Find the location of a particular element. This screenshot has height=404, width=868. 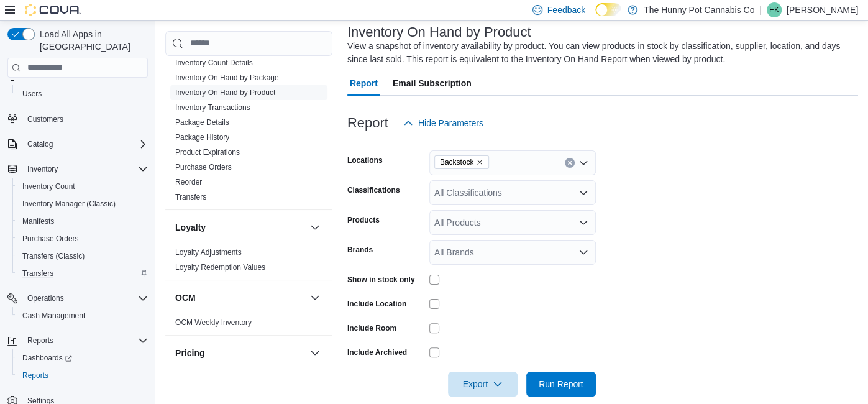

div: OCM is located at coordinates (249, 325).